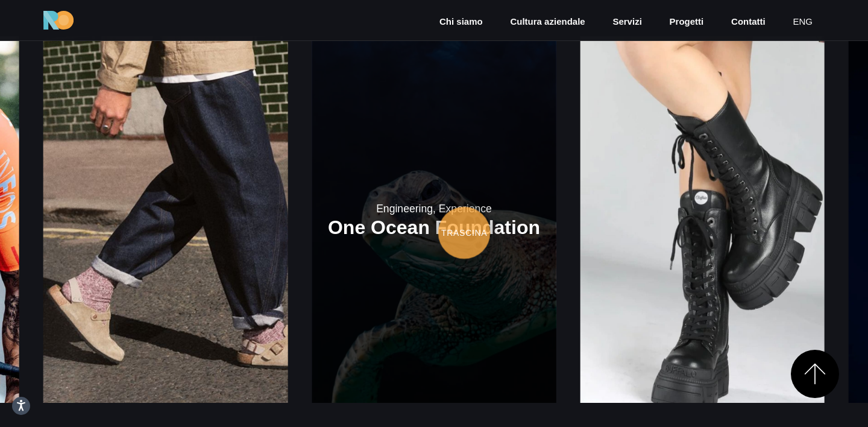 Image resolution: width=868 pixels, height=427 pixels. I want to click on img: Ride On Agency, so click(58, 21).